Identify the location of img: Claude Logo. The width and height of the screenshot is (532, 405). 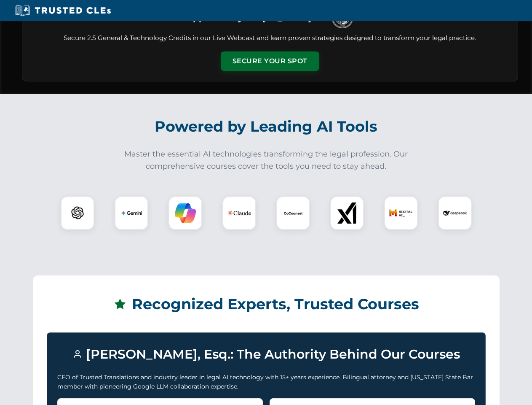
(239, 213).